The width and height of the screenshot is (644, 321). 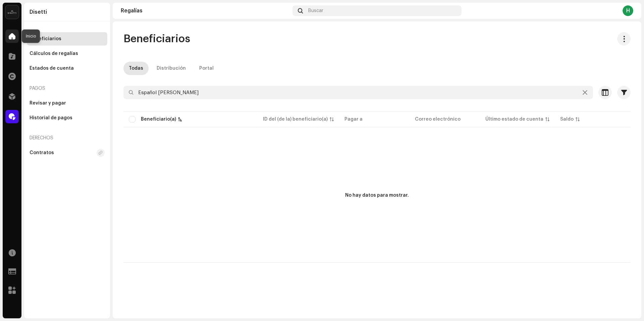 I want to click on re-m-nav-item: Estados de cuenta, so click(x=67, y=68).